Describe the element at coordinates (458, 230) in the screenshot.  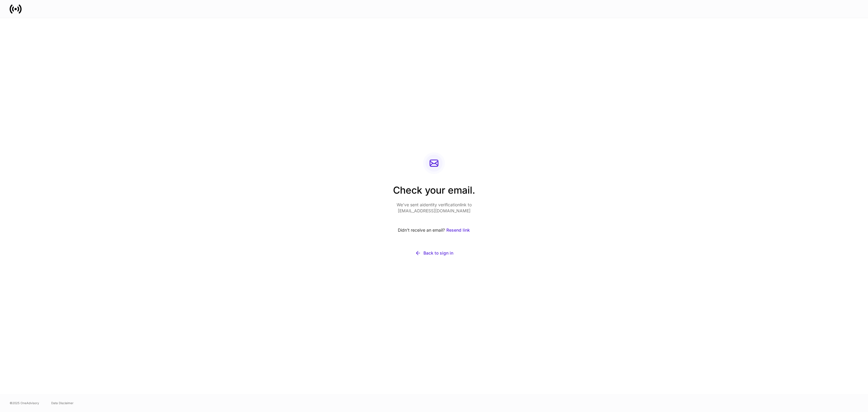
I see `button: Resend link` at that location.